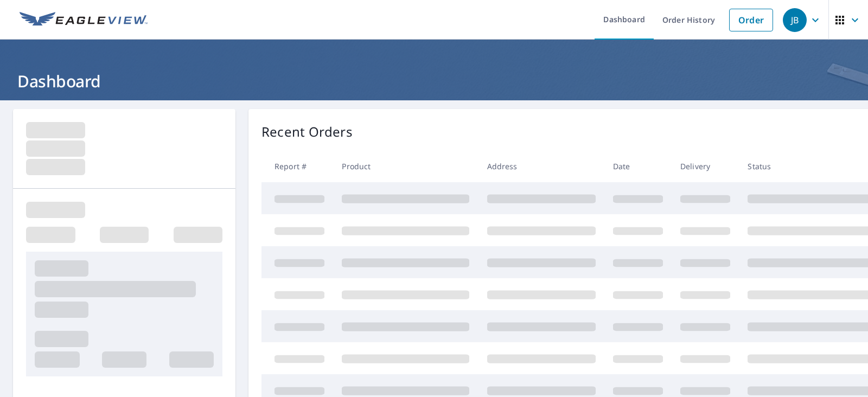  I want to click on h1: Dashboard, so click(434, 81).